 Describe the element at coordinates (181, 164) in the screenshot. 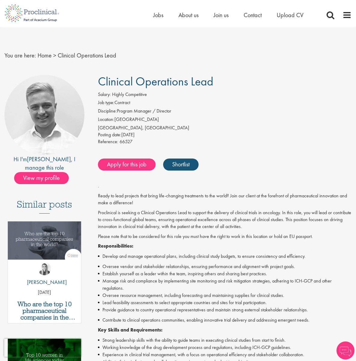

I see `a: Shortlist` at that location.